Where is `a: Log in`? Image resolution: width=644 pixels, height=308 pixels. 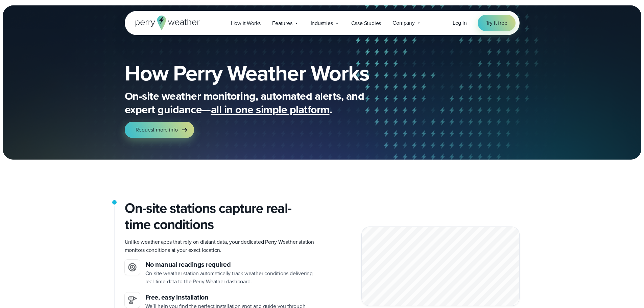
a: Log in is located at coordinates (460, 23).